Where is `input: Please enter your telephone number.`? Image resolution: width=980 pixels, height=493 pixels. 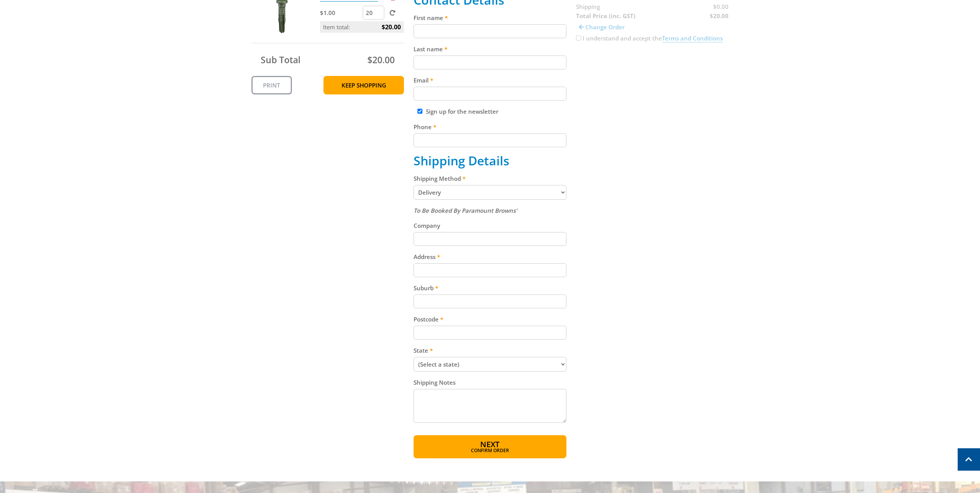 input: Please enter your telephone number. is located at coordinates (490, 140).